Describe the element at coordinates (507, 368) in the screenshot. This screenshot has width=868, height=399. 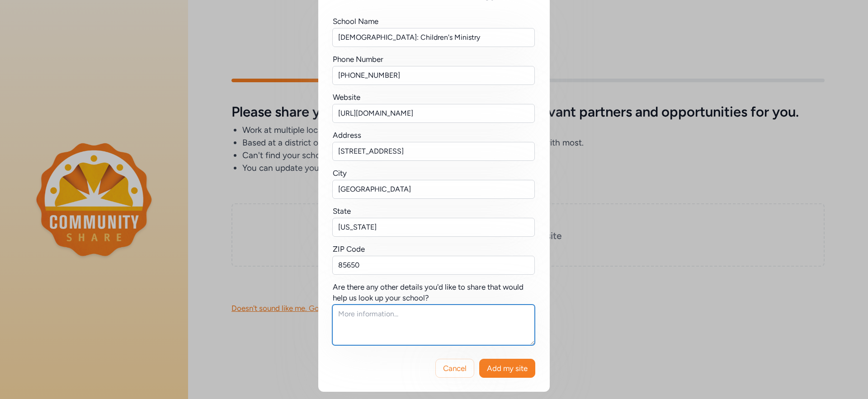
I see `span: Add my site` at that location.